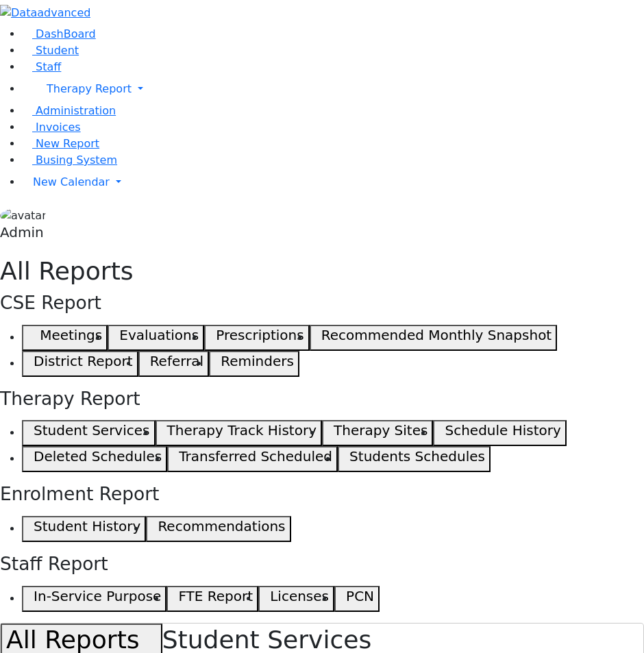 This screenshot has width=644, height=653. What do you see at coordinates (238, 433) in the screenshot?
I see `button: Therapy Track History` at bounding box center [238, 433].